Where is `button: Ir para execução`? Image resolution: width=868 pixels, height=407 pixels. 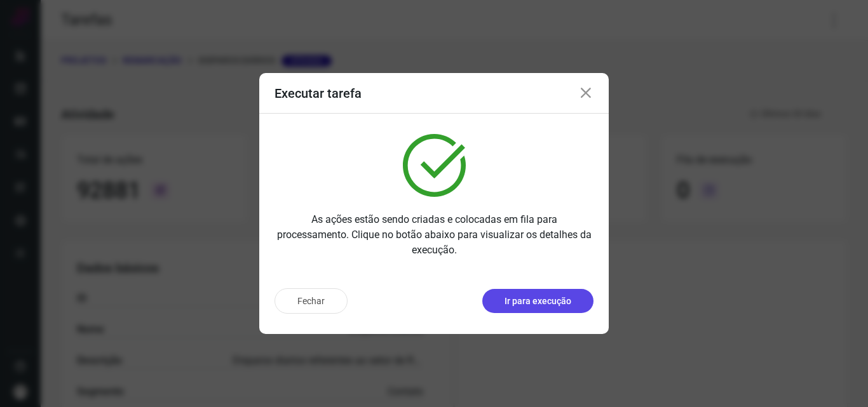 button: Ir para execução is located at coordinates (537, 301).